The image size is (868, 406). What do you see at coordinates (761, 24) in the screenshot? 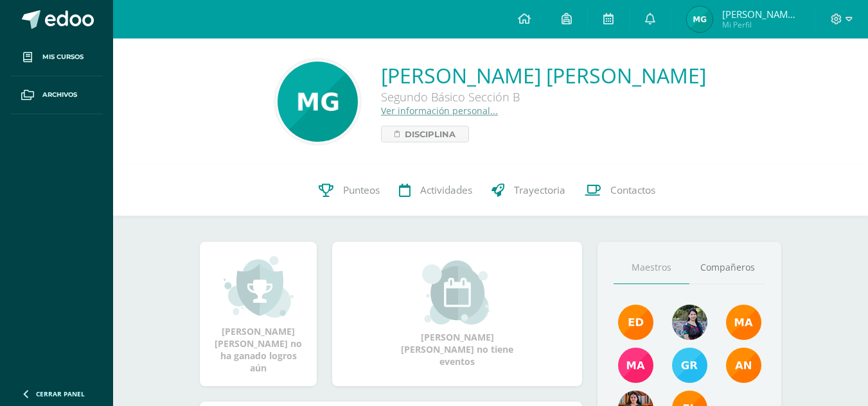
I see `span: Mi Perfil` at bounding box center [761, 24].